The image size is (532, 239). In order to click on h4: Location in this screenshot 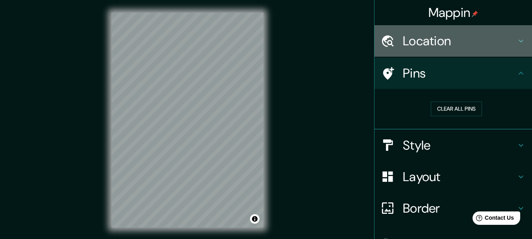, I will do `click(460, 41)`.